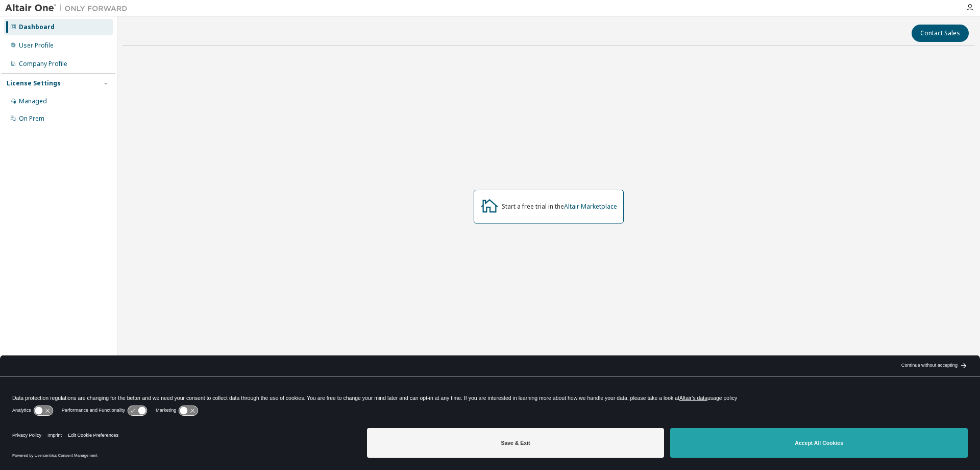  What do you see at coordinates (37, 27) in the screenshot?
I see `div: Dashboard` at bounding box center [37, 27].